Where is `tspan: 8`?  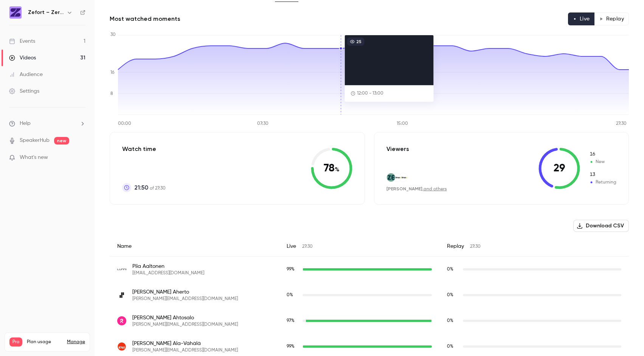
tspan: 8 is located at coordinates (111, 94).